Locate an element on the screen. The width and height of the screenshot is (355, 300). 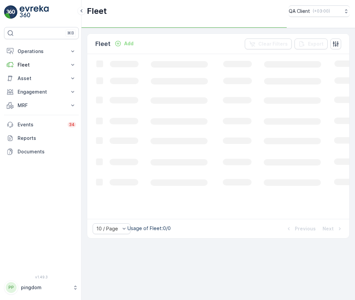
p: Operations is located at coordinates (41, 51).